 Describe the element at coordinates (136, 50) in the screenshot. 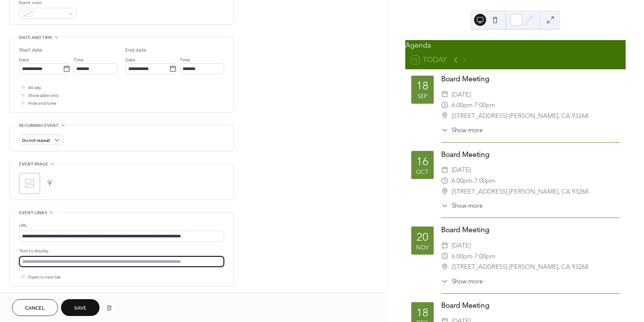

I see `div: End date` at that location.